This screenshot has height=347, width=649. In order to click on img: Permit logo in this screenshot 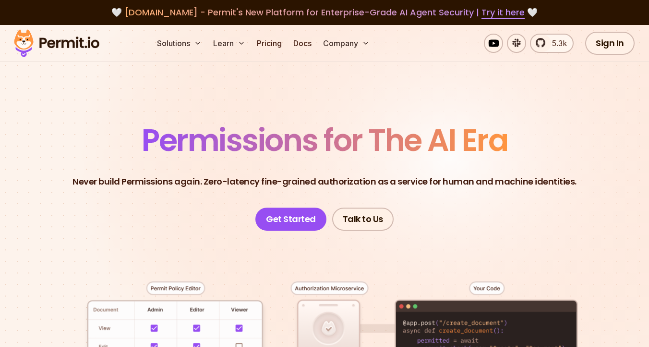, I will do `click(57, 43)`.